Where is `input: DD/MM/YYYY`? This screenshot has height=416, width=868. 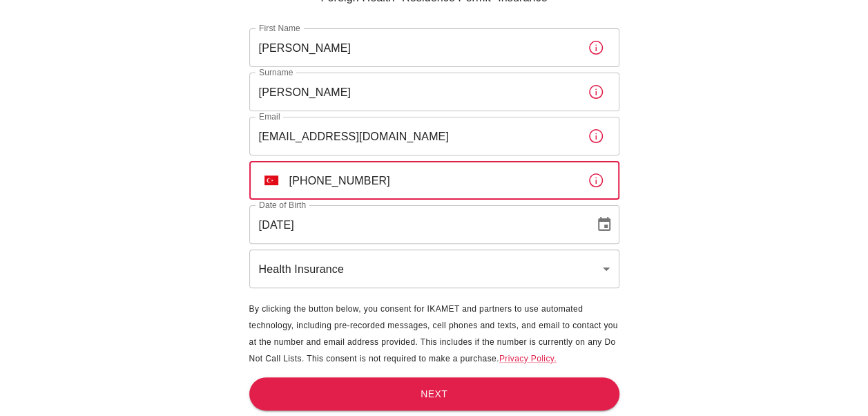
input: DD/MM/YYYY is located at coordinates (417, 225).